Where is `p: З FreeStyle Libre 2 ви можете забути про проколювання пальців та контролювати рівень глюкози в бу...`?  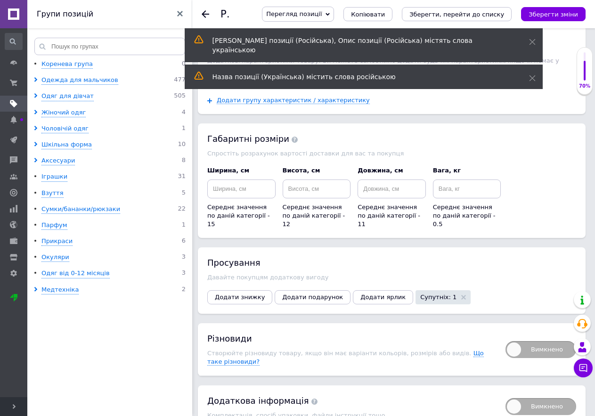 p: З FreeStyle Libre 2 ви можете забути про проколювання пальців та контролювати рівень глюкози в бу... is located at coordinates (54, 73).